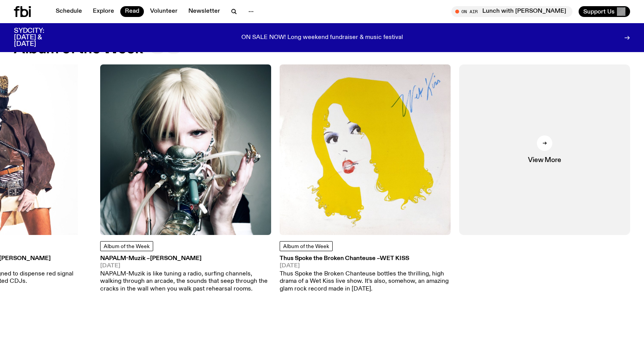  Describe the element at coordinates (365, 150) in the screenshot. I see `img: A drawing of a femme head on a white background. With yellow hair, red lips and blue eyes looking...` at that location.